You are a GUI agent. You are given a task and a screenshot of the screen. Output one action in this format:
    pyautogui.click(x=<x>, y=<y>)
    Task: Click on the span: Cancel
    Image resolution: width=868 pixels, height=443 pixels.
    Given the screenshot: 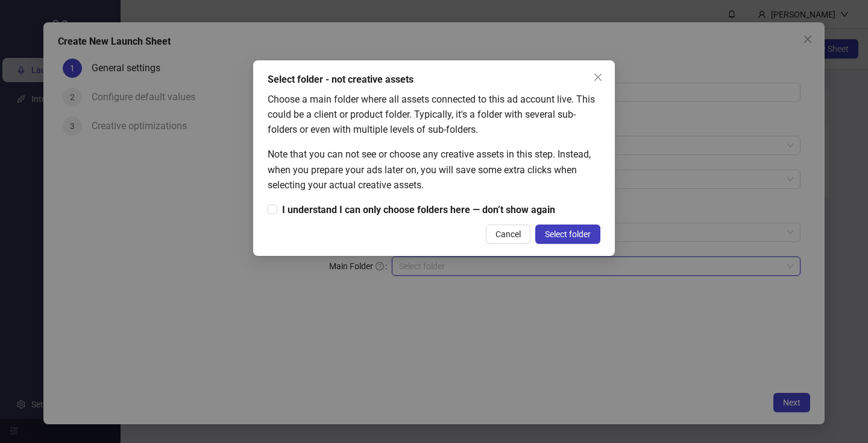 What is the action you would take?
    pyautogui.click(x=508, y=234)
    